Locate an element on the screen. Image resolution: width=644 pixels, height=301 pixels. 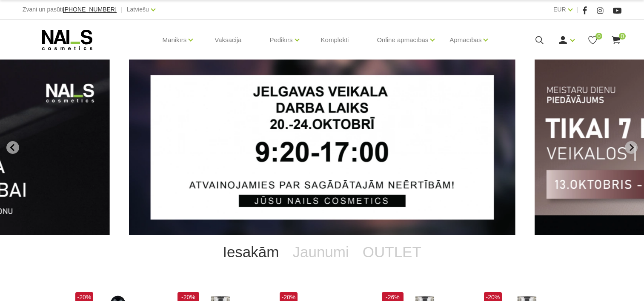
a: EUR is located at coordinates (560, 10).